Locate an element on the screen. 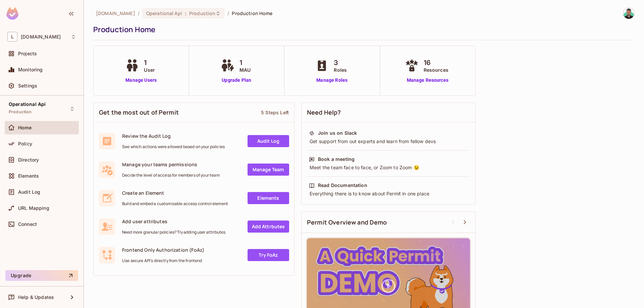 Image resolution: width=644 pixels, height=308 pixels. span: Resources is located at coordinates (436, 69).